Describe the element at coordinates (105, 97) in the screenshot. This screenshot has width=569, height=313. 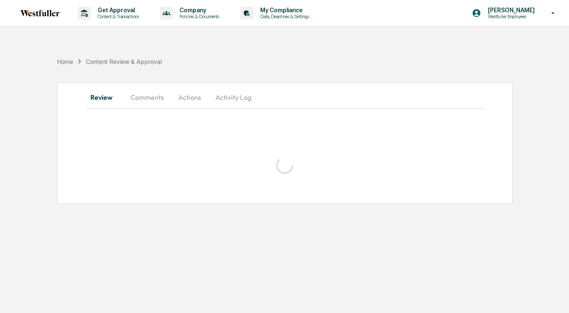
I see `button: Review` at that location.